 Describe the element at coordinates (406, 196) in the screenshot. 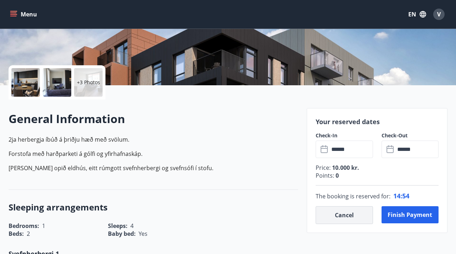

I see `span: 54` at that location.